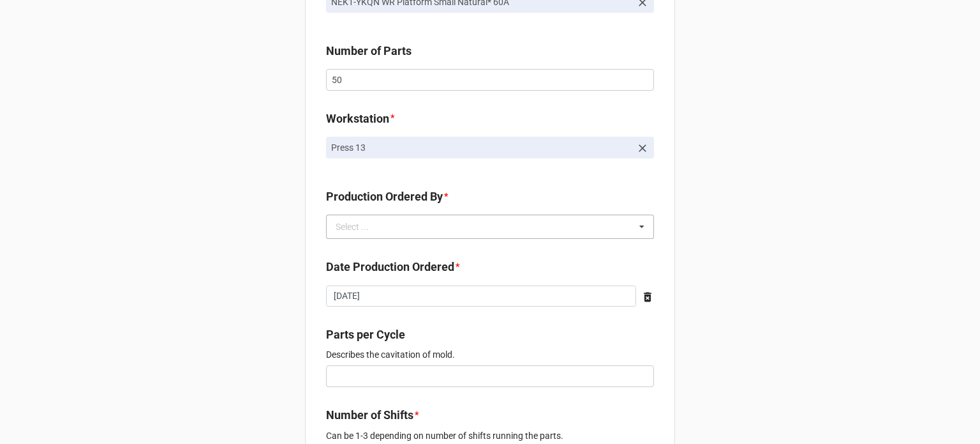 Image resolution: width=980 pixels, height=444 pixels. What do you see at coordinates (481, 148) in the screenshot?
I see `p: Press 13` at bounding box center [481, 148].